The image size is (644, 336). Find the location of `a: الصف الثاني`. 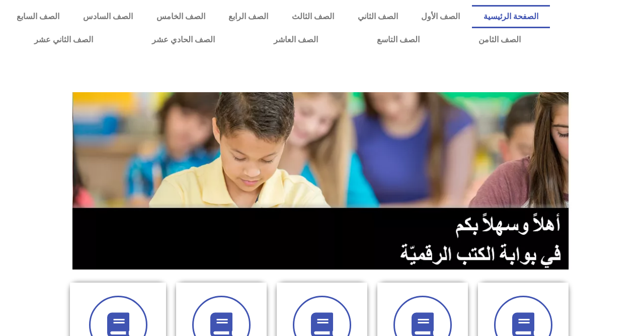

a: الصف الثاني is located at coordinates (378, 17).